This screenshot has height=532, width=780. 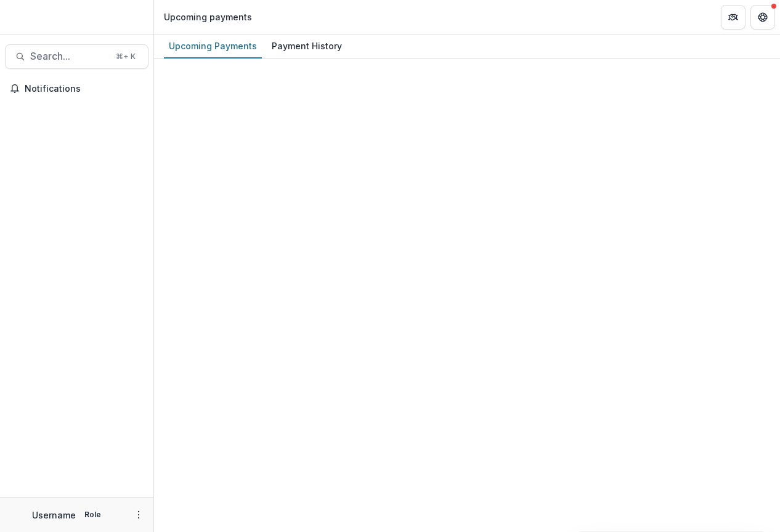 What do you see at coordinates (213, 46) in the screenshot?
I see `div: Upcoming Payments` at bounding box center [213, 46].